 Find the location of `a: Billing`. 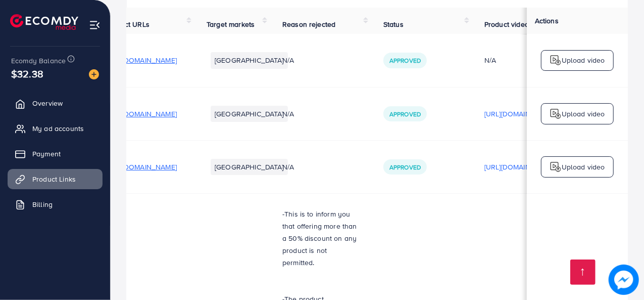

a: Billing is located at coordinates (55, 204).